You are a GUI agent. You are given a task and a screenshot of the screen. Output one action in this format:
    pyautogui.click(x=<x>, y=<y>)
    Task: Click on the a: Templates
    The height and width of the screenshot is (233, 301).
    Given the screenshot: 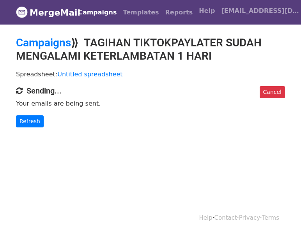 What is the action you would take?
    pyautogui.click(x=141, y=12)
    